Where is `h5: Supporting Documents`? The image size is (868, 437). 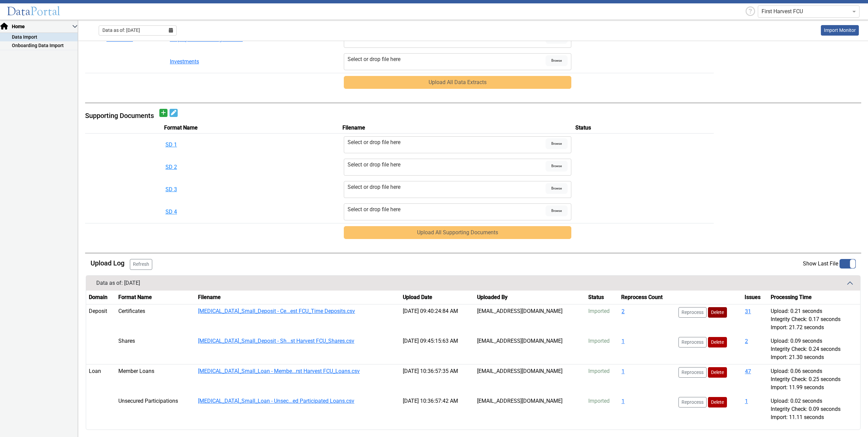 h5: Supporting Documents is located at coordinates (121, 116).